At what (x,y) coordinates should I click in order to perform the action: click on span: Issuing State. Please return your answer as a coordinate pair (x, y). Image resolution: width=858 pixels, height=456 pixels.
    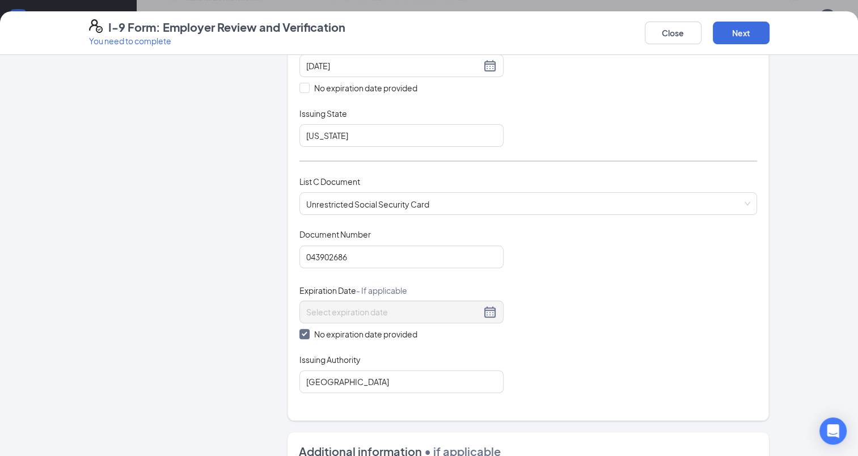
    Looking at the image, I should click on (323, 113).